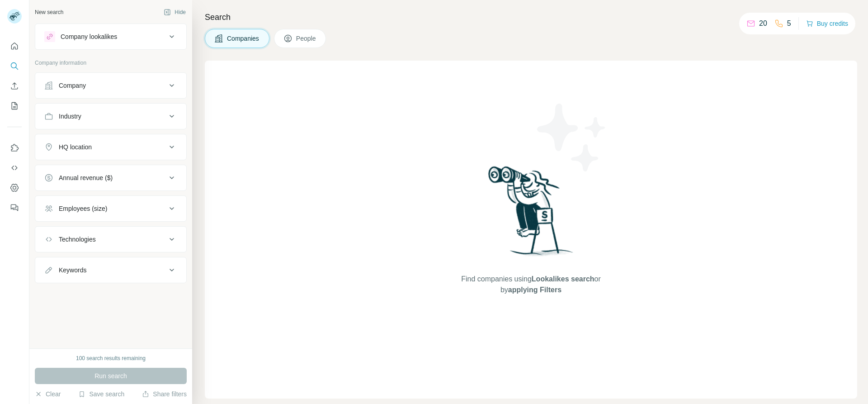 The image size is (868, 404). What do you see at coordinates (307, 38) in the screenshot?
I see `span: People` at bounding box center [307, 38].